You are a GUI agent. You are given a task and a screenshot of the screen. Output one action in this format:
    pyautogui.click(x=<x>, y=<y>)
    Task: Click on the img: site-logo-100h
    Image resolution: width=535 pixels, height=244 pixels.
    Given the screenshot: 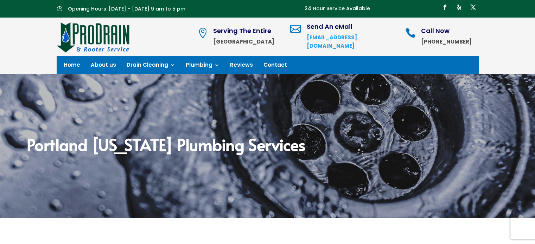 What is the action you would take?
    pyautogui.click(x=93, y=37)
    